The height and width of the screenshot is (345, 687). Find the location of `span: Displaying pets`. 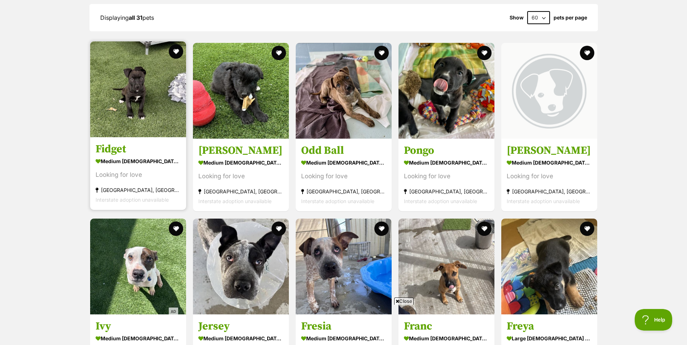

span: Displaying pets is located at coordinates (127, 18).